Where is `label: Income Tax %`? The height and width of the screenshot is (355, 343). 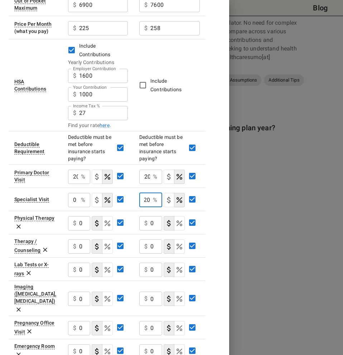
label: Income Tax % is located at coordinates (86, 106).